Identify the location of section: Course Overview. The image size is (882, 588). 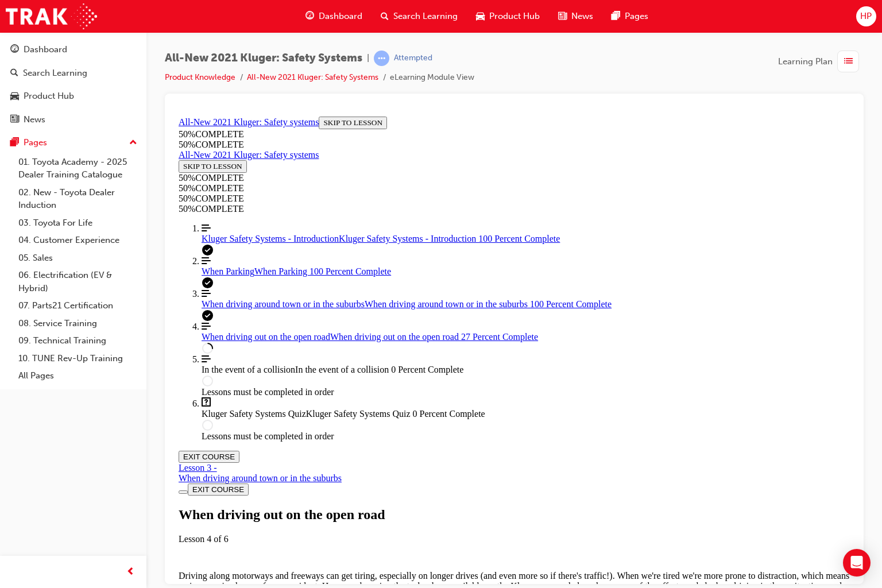
(340, 167).